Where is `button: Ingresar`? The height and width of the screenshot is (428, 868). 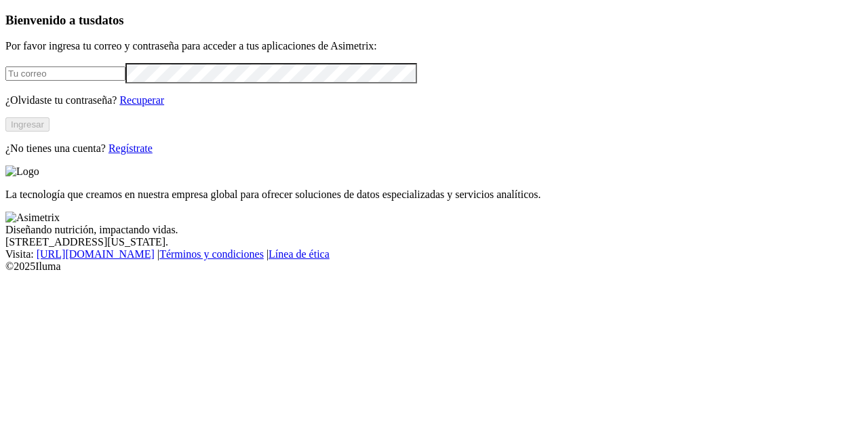 button: Ingresar is located at coordinates (27, 124).